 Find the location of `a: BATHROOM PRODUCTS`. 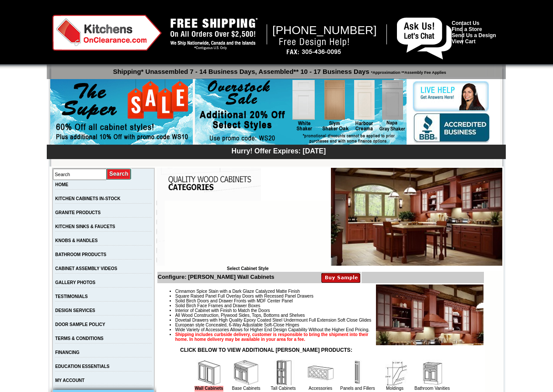

a: BATHROOM PRODUCTS is located at coordinates (80, 255).